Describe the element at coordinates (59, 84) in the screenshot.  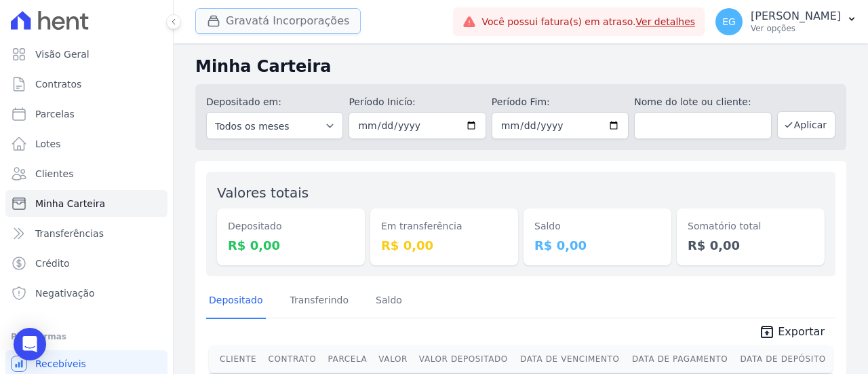
I see `span: Contratos` at that location.